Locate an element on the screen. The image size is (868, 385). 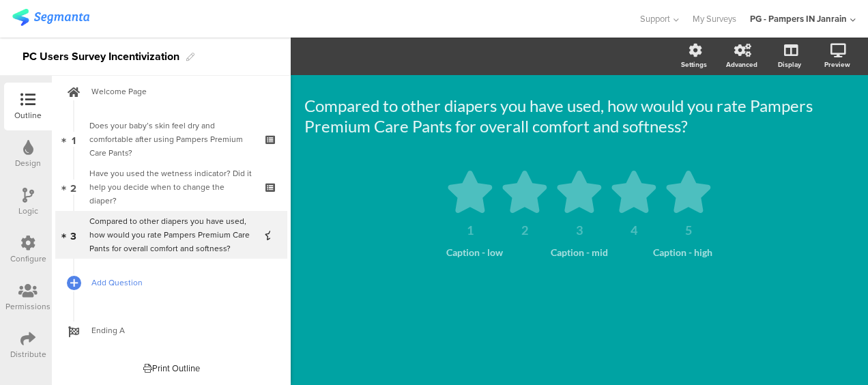
span: Caption - mid is located at coordinates (579, 252).